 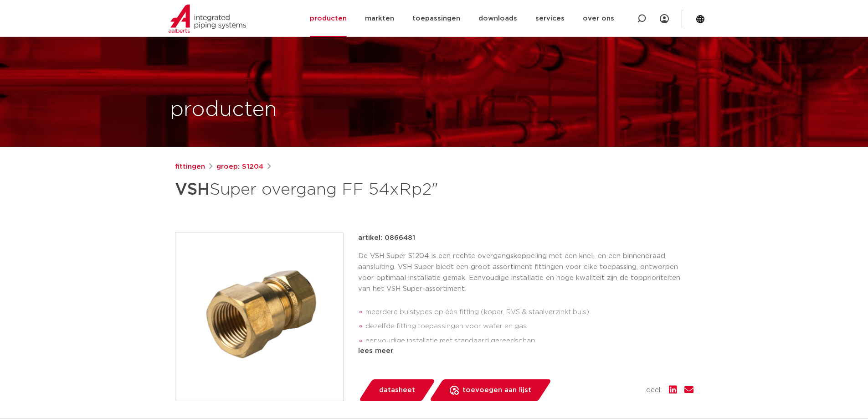 What do you see at coordinates (497, 390) in the screenshot?
I see `span: toevoegen aan lijst` at bounding box center [497, 390].